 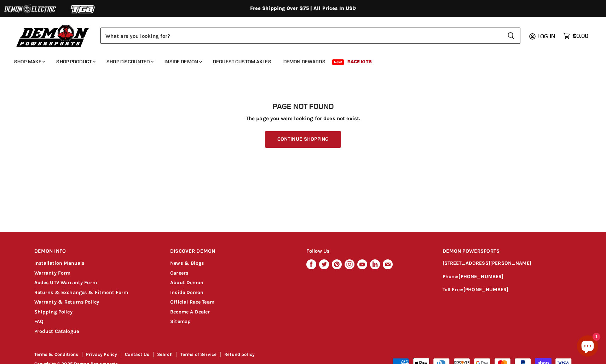 I want to click on a: Become A Dealer, so click(x=190, y=312).